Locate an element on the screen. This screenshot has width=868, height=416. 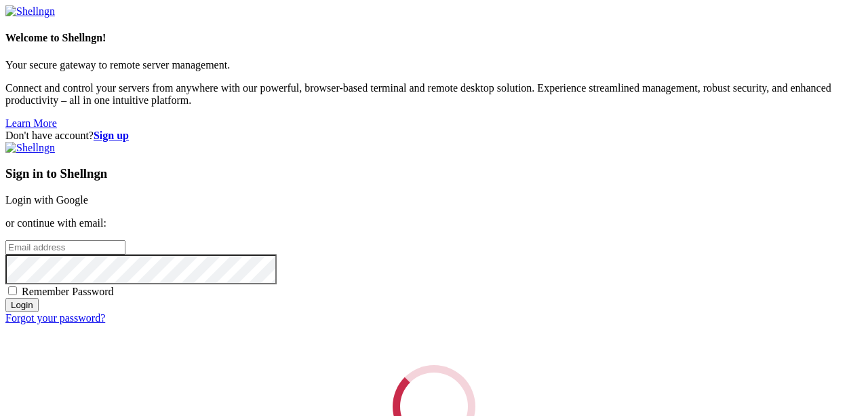
span: Remember Password is located at coordinates (68, 291).